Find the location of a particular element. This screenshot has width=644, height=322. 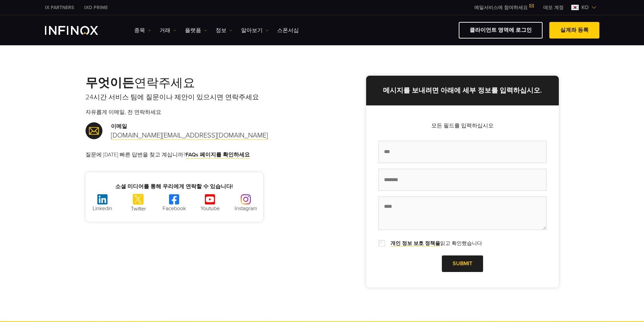

span: ko is located at coordinates (585, 7).